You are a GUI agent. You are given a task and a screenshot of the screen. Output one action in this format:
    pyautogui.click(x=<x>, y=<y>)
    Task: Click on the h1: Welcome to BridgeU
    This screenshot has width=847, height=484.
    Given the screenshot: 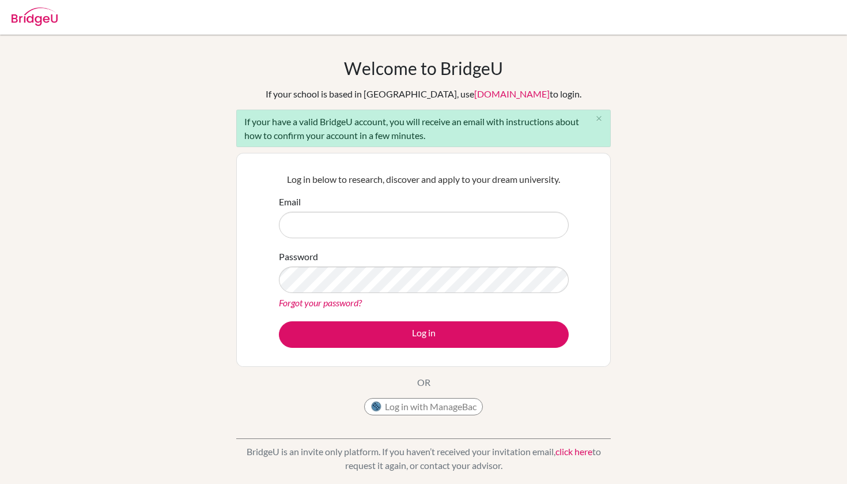 What is the action you would take?
    pyautogui.click(x=424, y=68)
    